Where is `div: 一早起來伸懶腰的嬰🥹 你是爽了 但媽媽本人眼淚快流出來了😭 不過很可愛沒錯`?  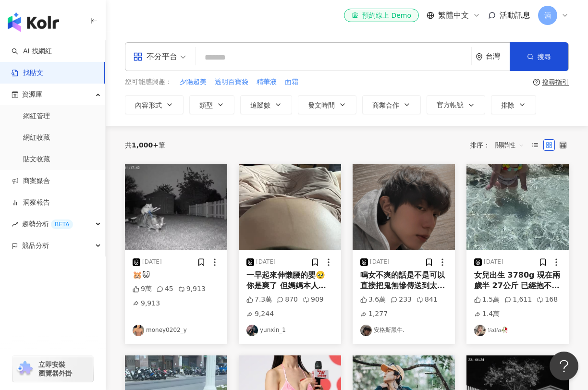 div: 一早起來伸懶腰的嬰🥹 你是爽了 但媽媽本人眼淚快流出來了😭 不過很可愛沒錯 is located at coordinates (290, 281).